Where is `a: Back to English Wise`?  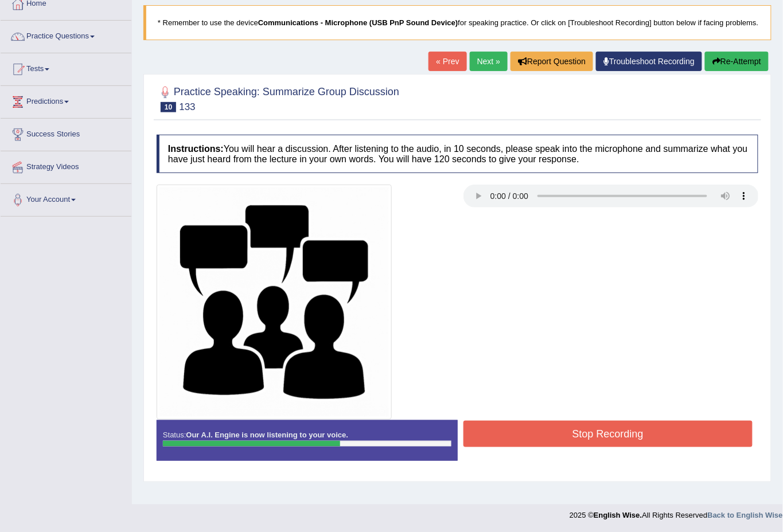
a: Back to English Wise is located at coordinates (745, 515).